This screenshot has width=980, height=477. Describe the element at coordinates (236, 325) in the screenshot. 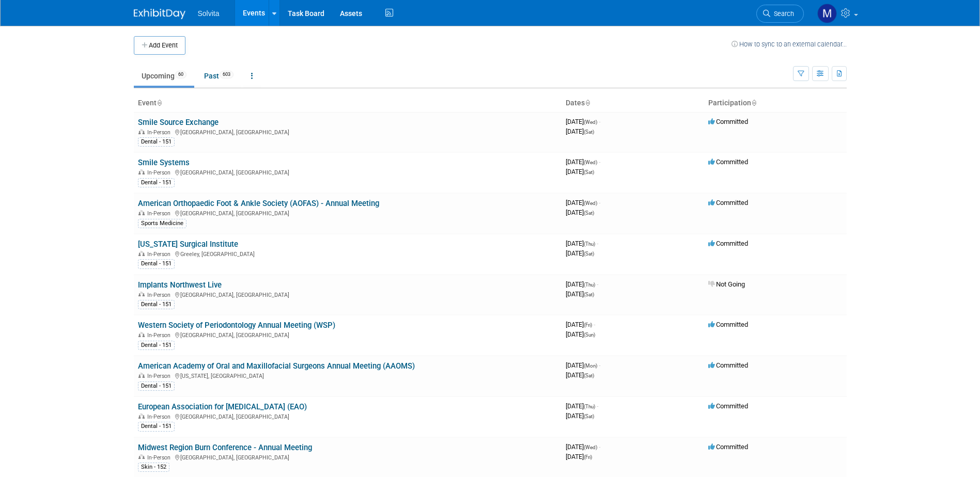

I see `a: Western Society of Periodontology Annual Meeting (WSP)` at that location.